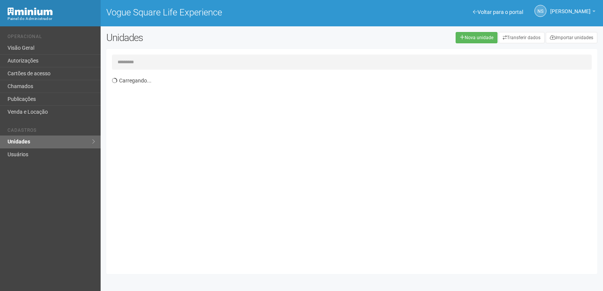  I want to click on a: Voltar para o portal, so click(498, 12).